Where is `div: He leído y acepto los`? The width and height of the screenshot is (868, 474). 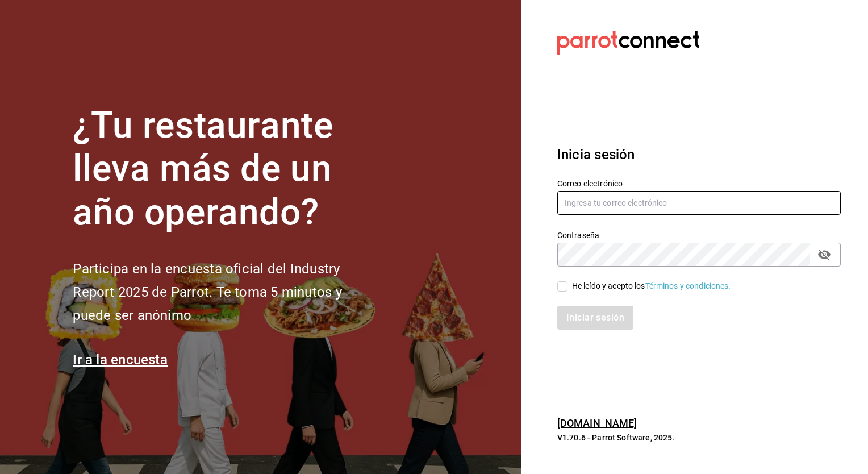
div: He leído y acepto los is located at coordinates (651, 286).